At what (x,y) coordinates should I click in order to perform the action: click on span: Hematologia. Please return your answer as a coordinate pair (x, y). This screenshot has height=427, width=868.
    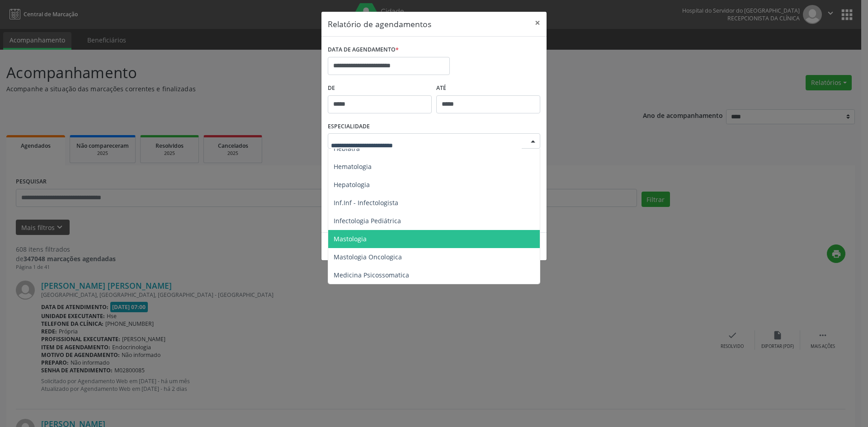
    Looking at the image, I should click on (352, 166).